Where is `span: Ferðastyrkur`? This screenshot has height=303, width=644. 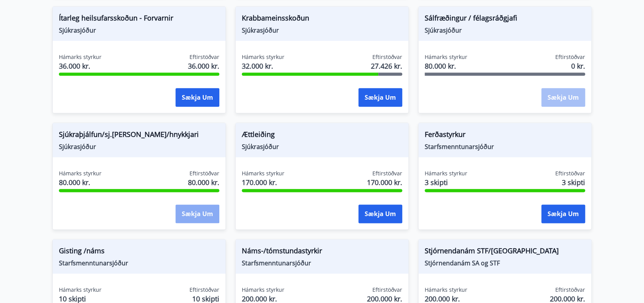 span: Ferðastyrkur is located at coordinates (505, 136).